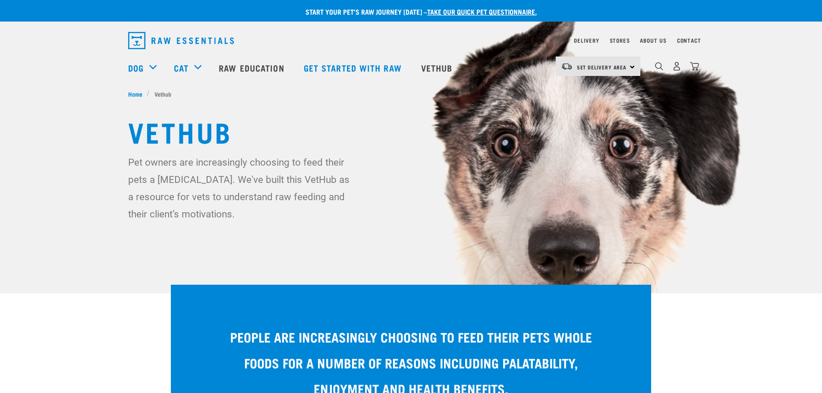 The height and width of the screenshot is (393, 822). I want to click on span: Home, so click(135, 94).